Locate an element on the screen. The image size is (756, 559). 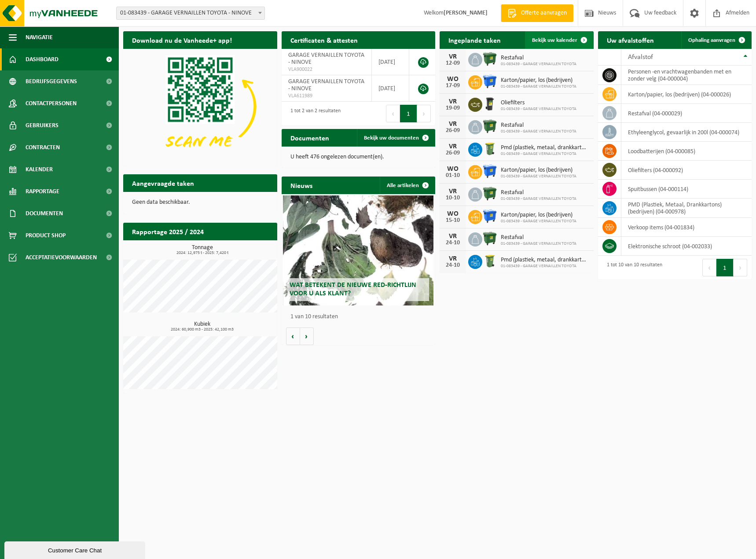
a: Bekijk uw documenten is located at coordinates (395, 137).